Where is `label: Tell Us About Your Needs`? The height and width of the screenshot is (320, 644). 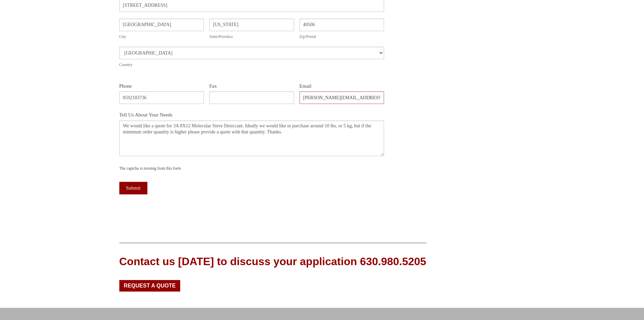 label: Tell Us About Your Needs is located at coordinates (252, 116).